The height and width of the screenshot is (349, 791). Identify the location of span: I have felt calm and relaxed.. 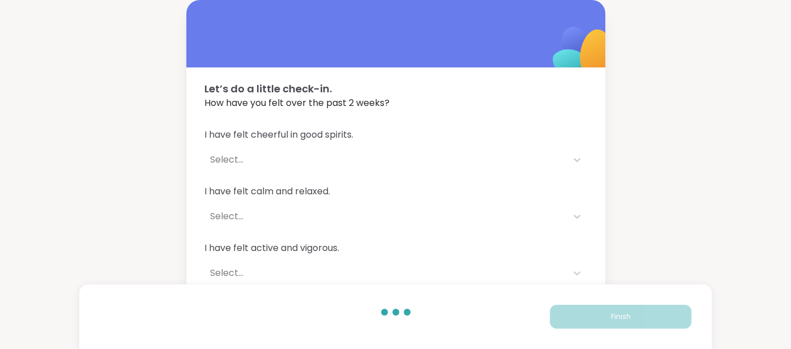
(396, 191).